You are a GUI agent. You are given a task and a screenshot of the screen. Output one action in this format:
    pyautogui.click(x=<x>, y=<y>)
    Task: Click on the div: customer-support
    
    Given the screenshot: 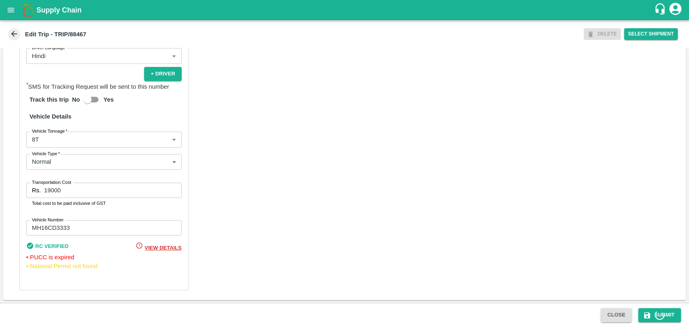 What is the action you would take?
    pyautogui.click(x=660, y=10)
    